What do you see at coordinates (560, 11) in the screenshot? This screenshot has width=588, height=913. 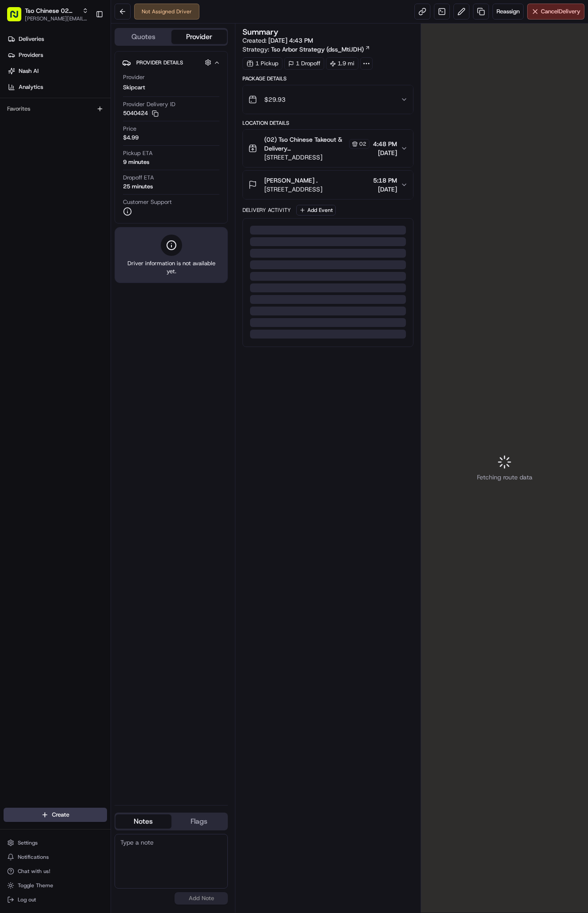 I see `span: Cancel Delivery` at bounding box center [560, 11].